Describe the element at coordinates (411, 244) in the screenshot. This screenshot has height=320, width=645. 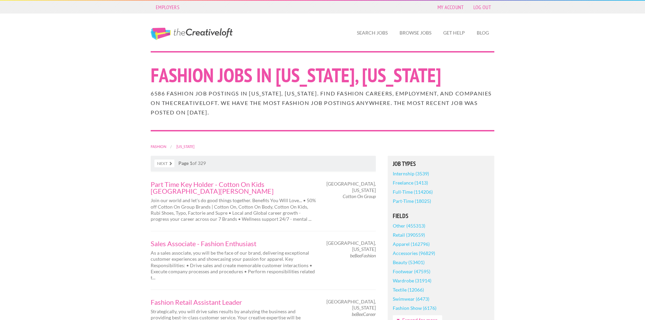
I see `a: Apparel (162796)` at that location.